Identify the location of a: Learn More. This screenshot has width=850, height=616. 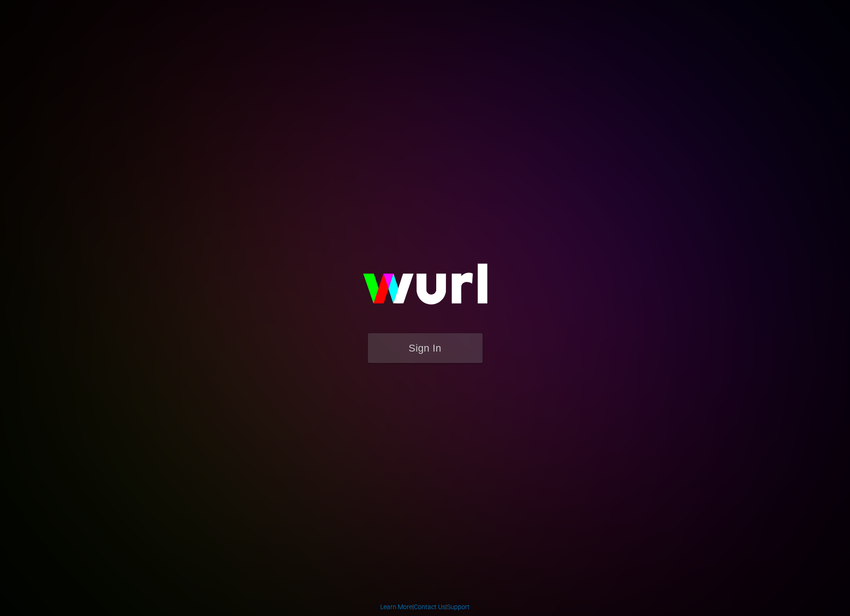
(396, 607).